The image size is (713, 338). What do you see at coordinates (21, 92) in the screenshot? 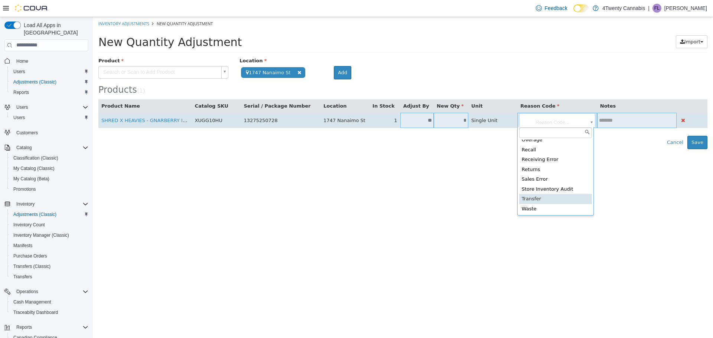
I see `a: Reports` at bounding box center [21, 92].